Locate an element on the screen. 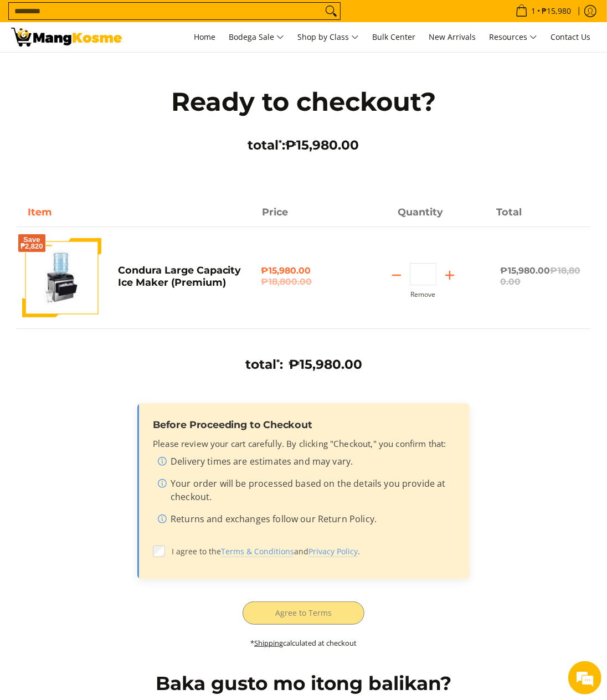 The width and height of the screenshot is (607, 700). span: ₱15,980 is located at coordinates (556, 11).